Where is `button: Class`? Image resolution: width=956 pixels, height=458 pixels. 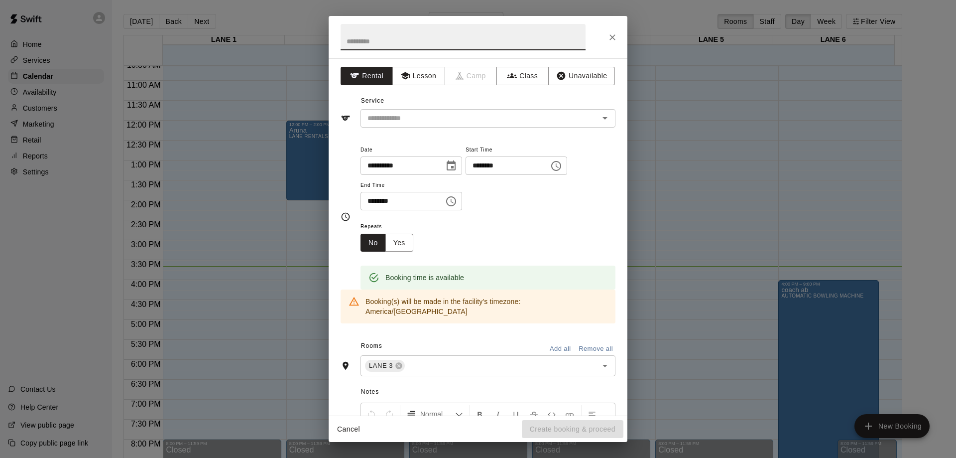
button: Class is located at coordinates (522, 76).